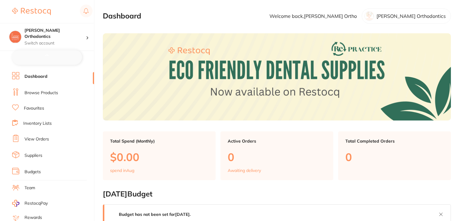 Image resolution: width=463 pixels, height=221 pixels. I want to click on img: Dashboard, so click(277, 77).